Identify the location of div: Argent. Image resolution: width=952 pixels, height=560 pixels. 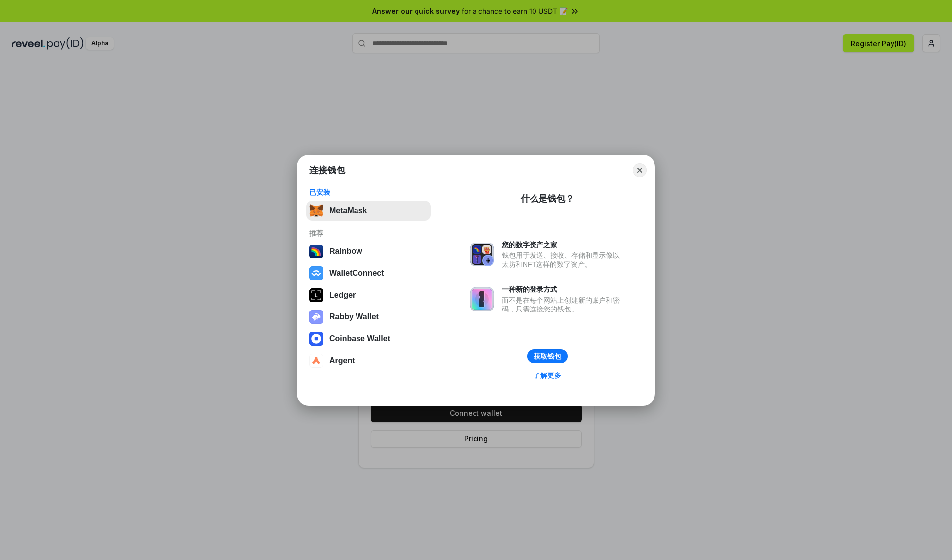
(342, 360).